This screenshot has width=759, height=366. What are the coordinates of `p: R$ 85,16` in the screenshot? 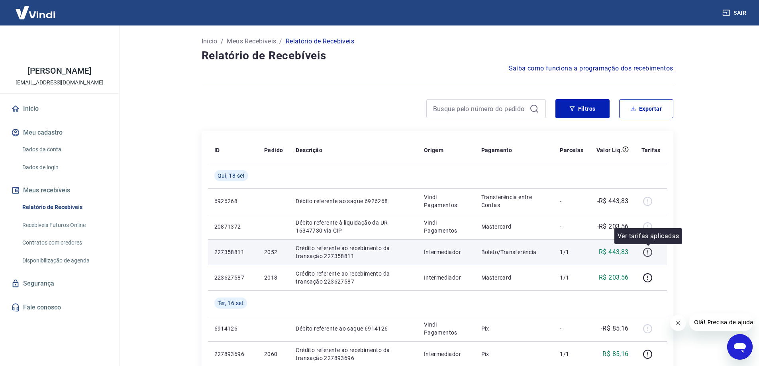 It's located at (615, 354).